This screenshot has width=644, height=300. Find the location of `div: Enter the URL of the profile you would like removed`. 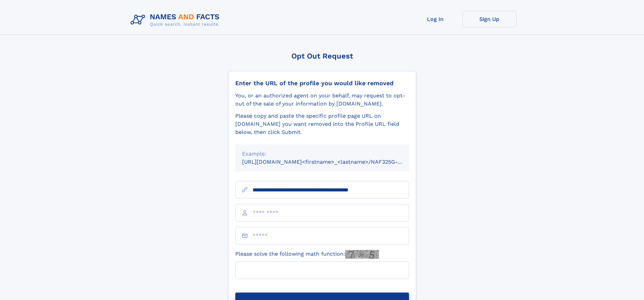

div: Enter the URL of the profile you would like removed is located at coordinates (322, 83).